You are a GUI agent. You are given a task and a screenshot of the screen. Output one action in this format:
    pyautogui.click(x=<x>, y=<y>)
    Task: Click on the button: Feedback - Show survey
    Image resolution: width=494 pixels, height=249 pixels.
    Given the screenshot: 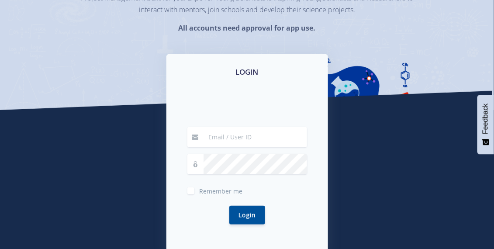 What is the action you would take?
    pyautogui.click(x=485, y=124)
    